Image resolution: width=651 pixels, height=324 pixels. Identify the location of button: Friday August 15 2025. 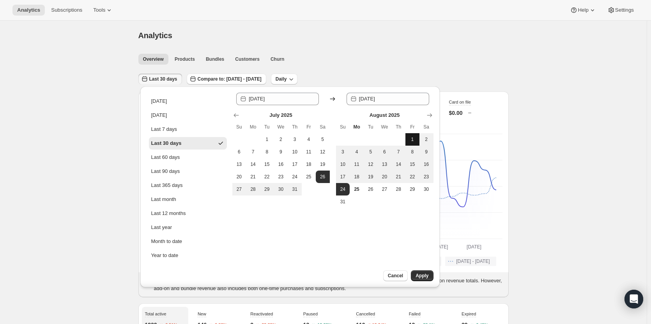
(412, 164).